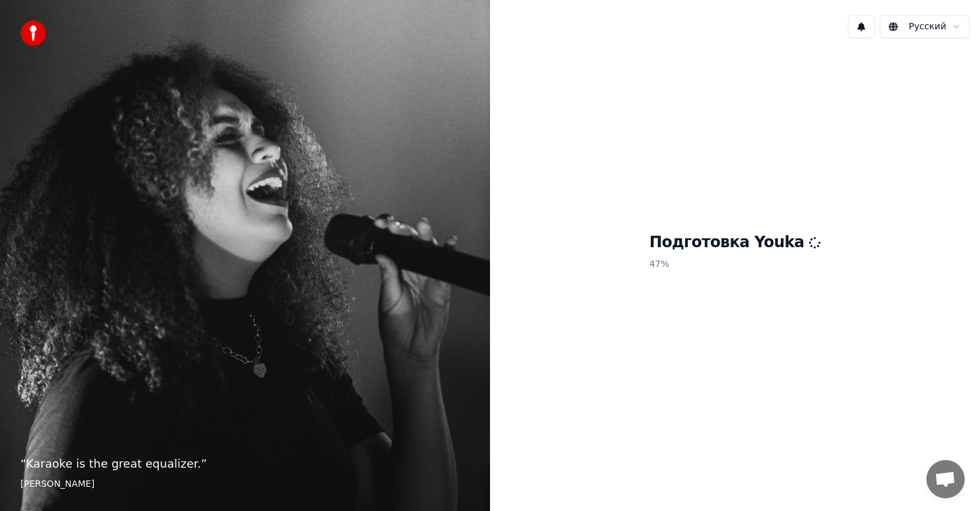  Describe the element at coordinates (735, 264) in the screenshot. I see `p: 47 %` at that location.